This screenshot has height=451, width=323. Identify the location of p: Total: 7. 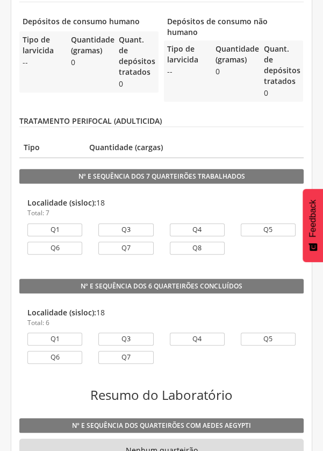
(161, 213).